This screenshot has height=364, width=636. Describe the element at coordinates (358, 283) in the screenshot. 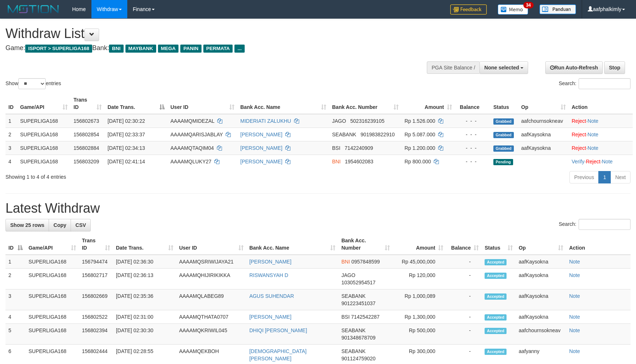

I see `span: Copy 103052954517 to clipboard` at that location.